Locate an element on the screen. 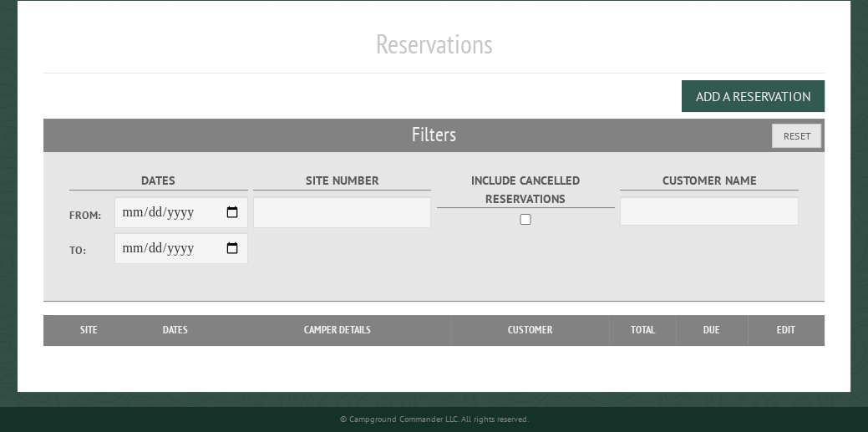 Image resolution: width=868 pixels, height=432 pixels. label: Dates is located at coordinates (158, 180).